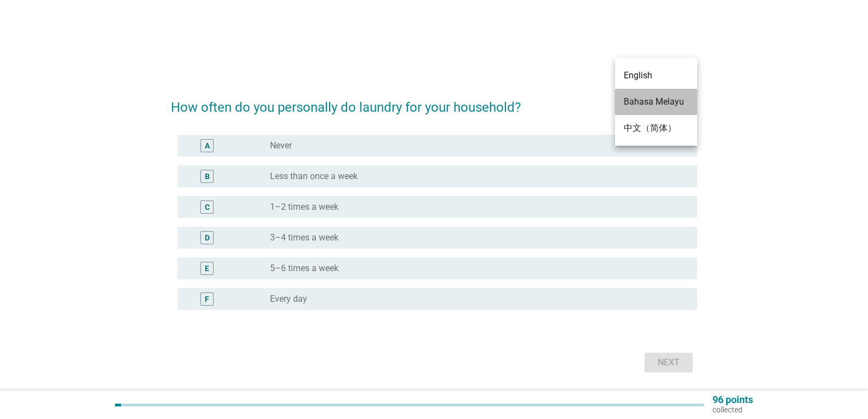  I want to click on div: D, so click(207, 238).